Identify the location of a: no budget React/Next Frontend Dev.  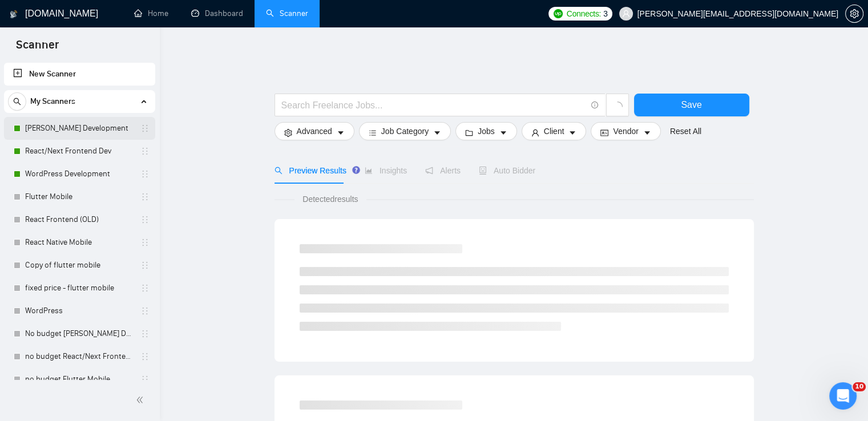
(80, 356).